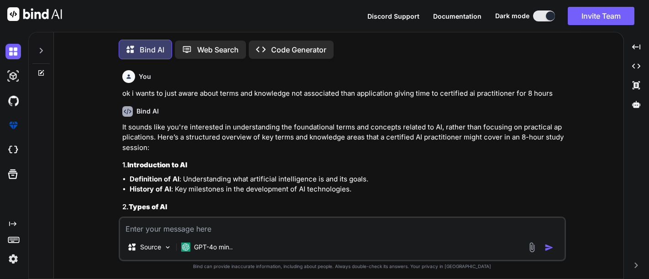  What do you see at coordinates (13, 76) in the screenshot?
I see `img: darkAi-studio` at bounding box center [13, 76].